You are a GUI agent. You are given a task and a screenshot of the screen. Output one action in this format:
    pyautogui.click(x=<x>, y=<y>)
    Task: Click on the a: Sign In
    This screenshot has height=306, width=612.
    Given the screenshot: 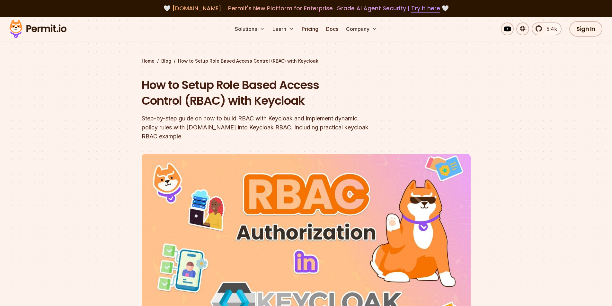 What is the action you would take?
    pyautogui.click(x=585, y=29)
    